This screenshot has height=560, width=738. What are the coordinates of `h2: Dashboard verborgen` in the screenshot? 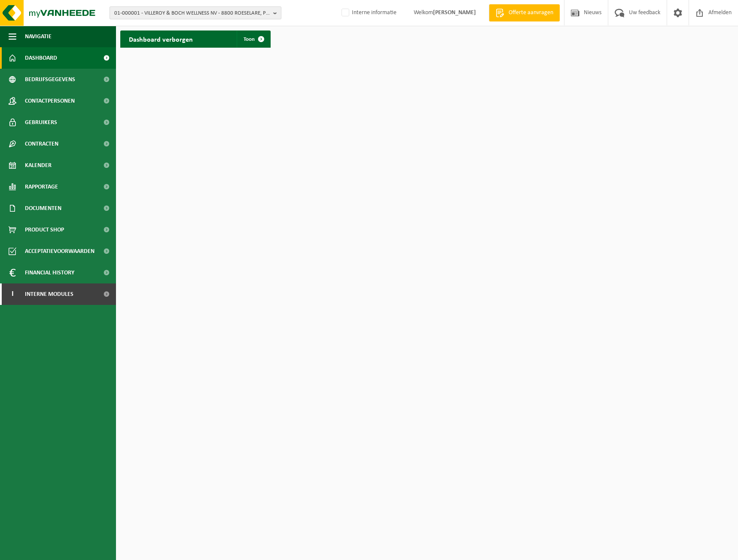 It's located at (160, 39).